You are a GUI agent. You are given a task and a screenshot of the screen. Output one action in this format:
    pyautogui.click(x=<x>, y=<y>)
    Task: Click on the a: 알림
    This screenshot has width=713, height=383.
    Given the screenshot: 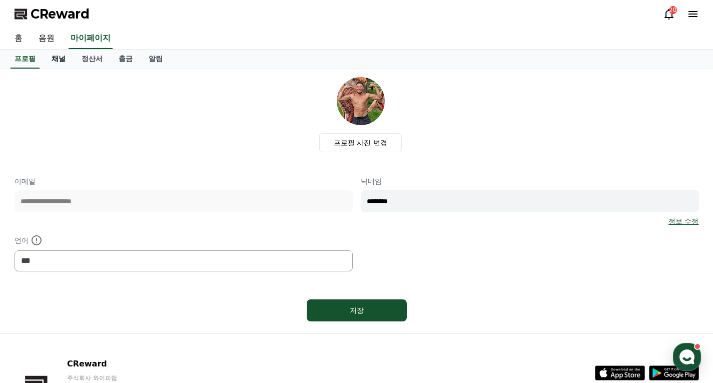 What is the action you would take?
    pyautogui.click(x=156, y=59)
    